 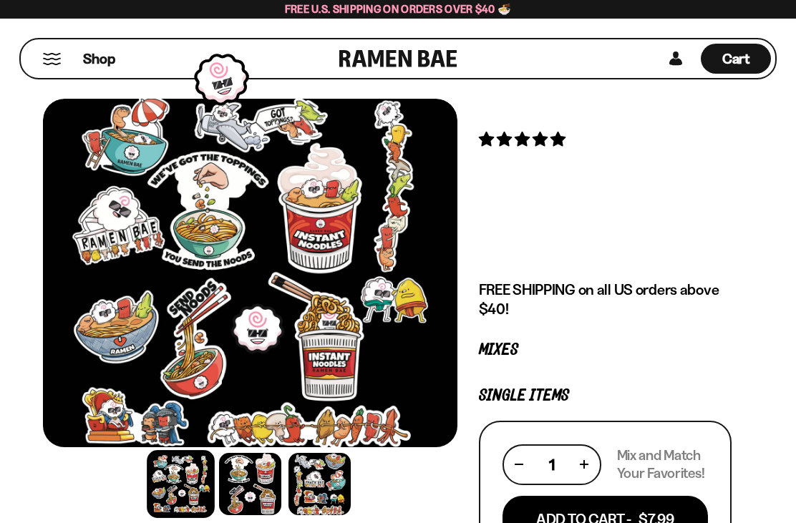 I want to click on p: Mixes, so click(x=605, y=350).